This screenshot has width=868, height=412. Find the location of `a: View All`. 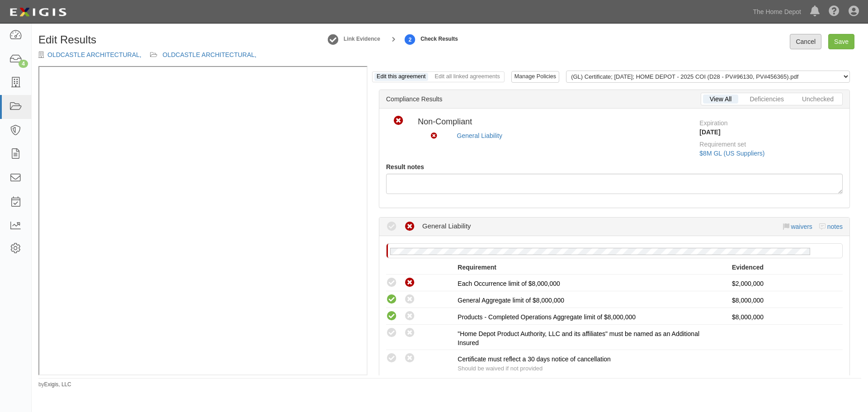

a: View All is located at coordinates (721, 99).